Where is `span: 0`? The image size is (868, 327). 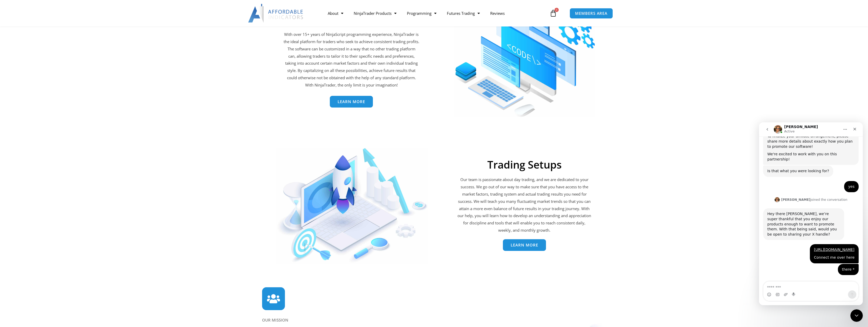
span: 0 is located at coordinates (556, 10).